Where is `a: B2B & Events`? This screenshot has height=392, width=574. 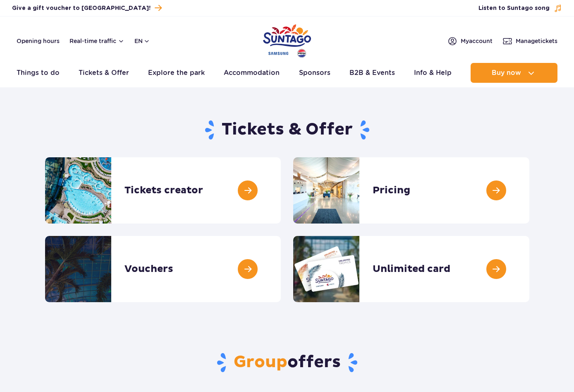 a: B2B & Events is located at coordinates (373, 73).